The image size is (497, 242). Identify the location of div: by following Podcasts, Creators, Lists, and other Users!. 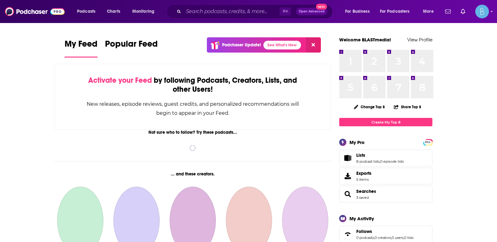
(193, 85).